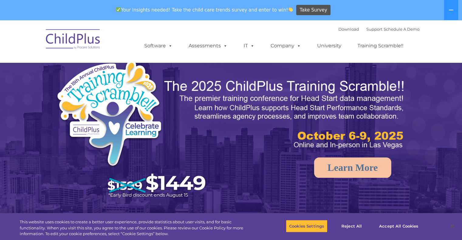  Describe the element at coordinates (380, 46) in the screenshot. I see `a: Training Scramble!!` at that location.